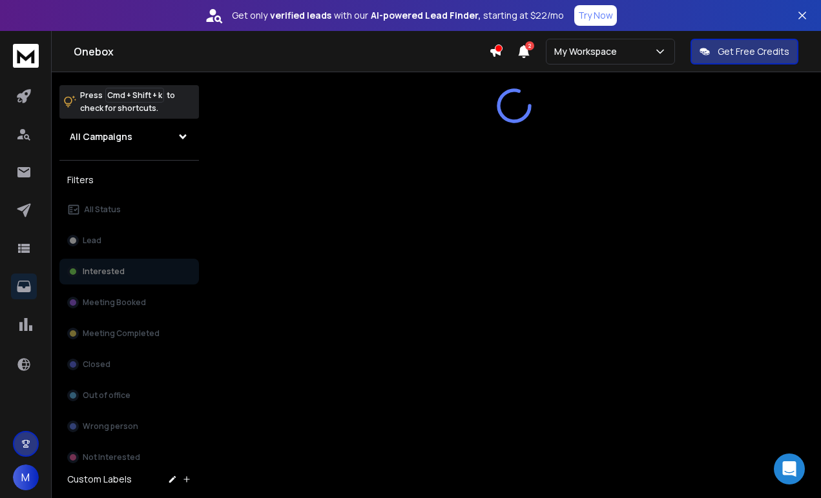  Describe the element at coordinates (753, 52) in the screenshot. I see `p: Get Free Credits` at that location.